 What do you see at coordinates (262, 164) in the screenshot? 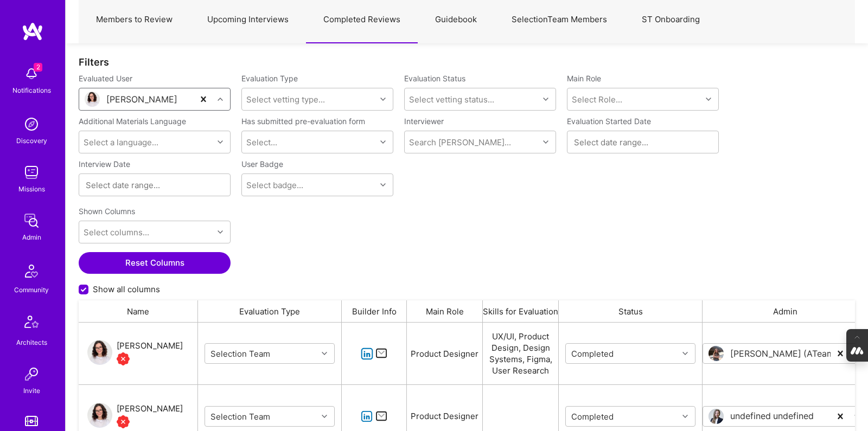
I see `label: User Badge` at bounding box center [262, 164].